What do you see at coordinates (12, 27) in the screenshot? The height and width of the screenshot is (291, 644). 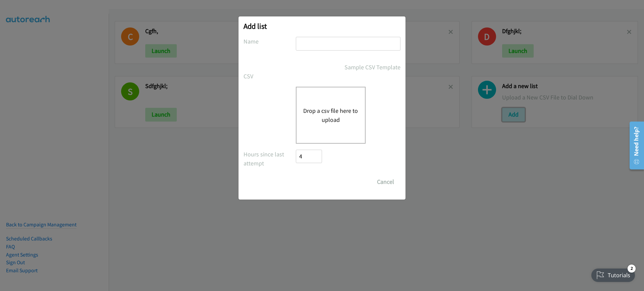 I see `div: Open Resource Center` at bounding box center [12, 27].